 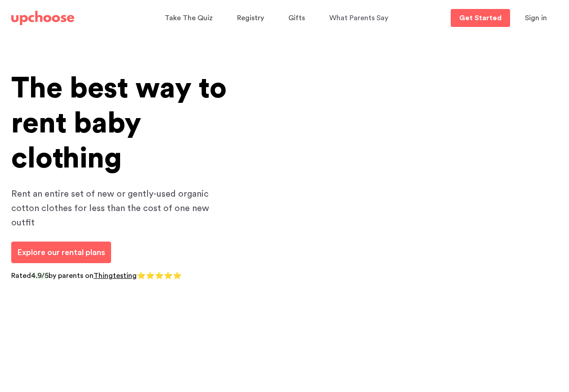 What do you see at coordinates (61, 253) in the screenshot?
I see `a: Explore our rental plans` at bounding box center [61, 253].